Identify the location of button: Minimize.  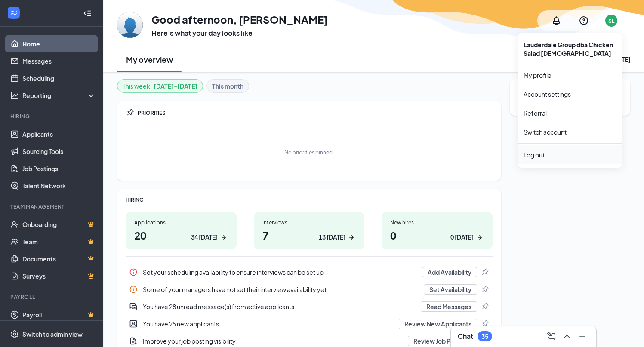
(583, 336).